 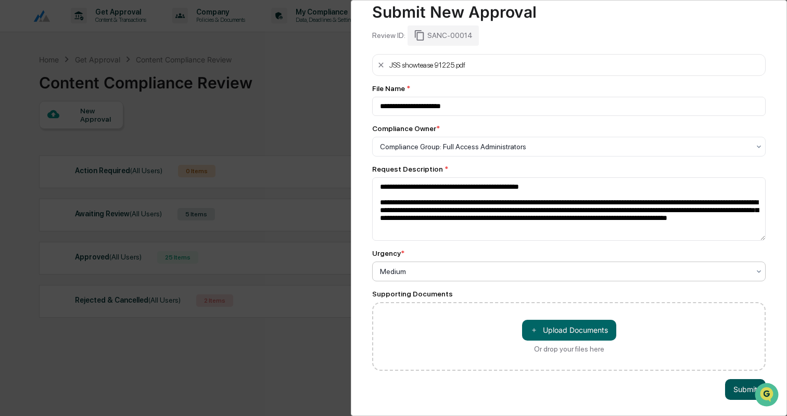 I want to click on div: Review ID:, so click(x=389, y=35).